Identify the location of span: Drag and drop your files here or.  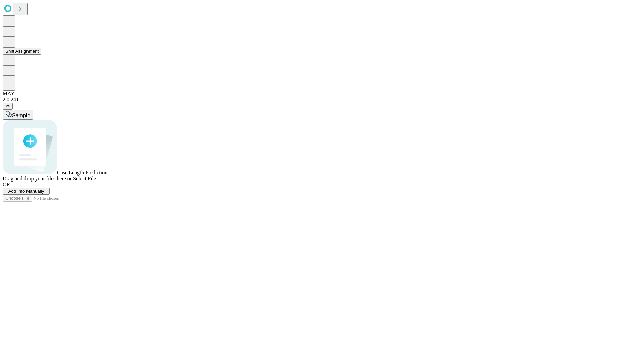
(37, 178).